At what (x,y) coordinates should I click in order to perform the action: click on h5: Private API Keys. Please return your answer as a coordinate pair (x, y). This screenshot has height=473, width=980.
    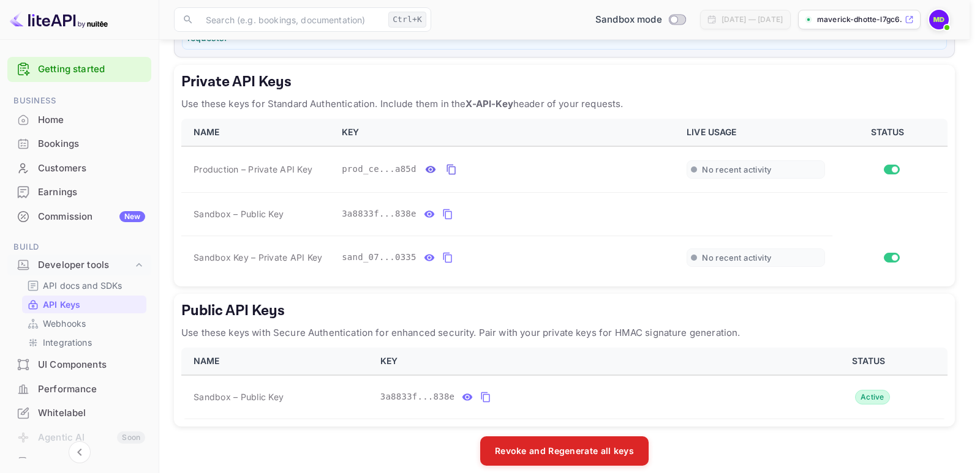
    Looking at the image, I should click on (564, 82).